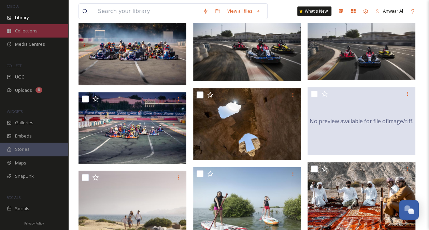  What do you see at coordinates (24, 90) in the screenshot?
I see `span: Uploads` at bounding box center [24, 90].